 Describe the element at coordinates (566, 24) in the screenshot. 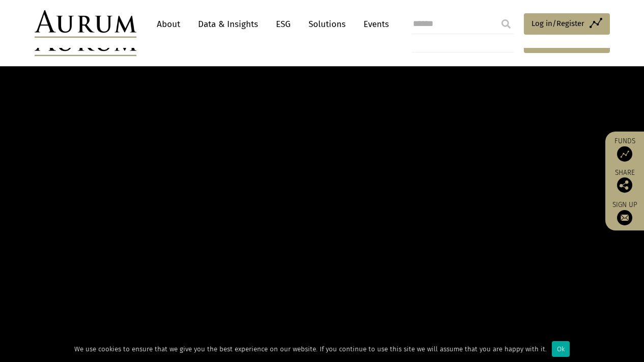

I see `a: Log in/Register` at that location.